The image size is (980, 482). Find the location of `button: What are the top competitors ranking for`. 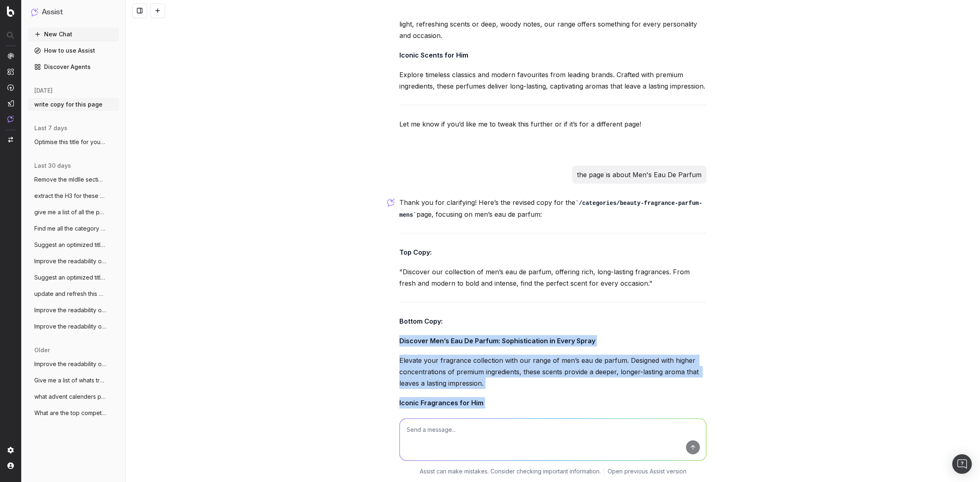

button: What are the top competitors ranking for is located at coordinates (73, 413).